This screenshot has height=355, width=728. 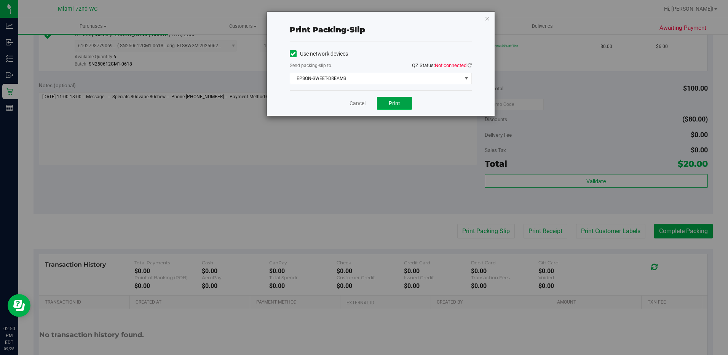 I want to click on a: Cancel, so click(x=358, y=103).